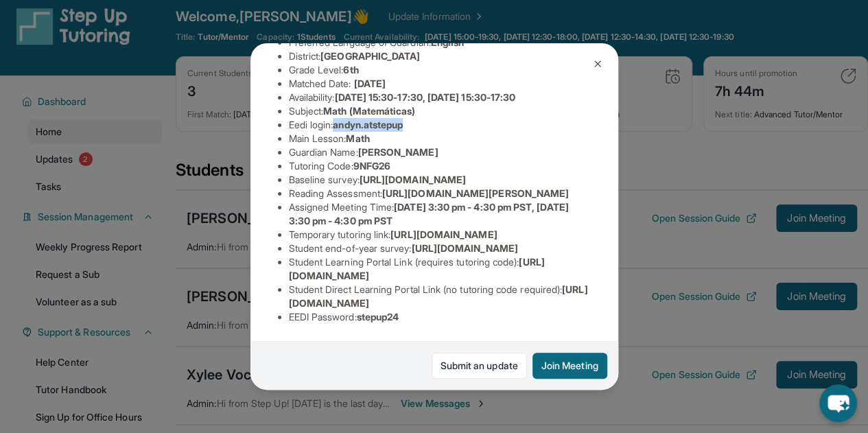  What do you see at coordinates (440, 297) in the screenshot?
I see `li: Student Direct Learning Portal Link (no tutoring code required) :` at bounding box center [440, 297].